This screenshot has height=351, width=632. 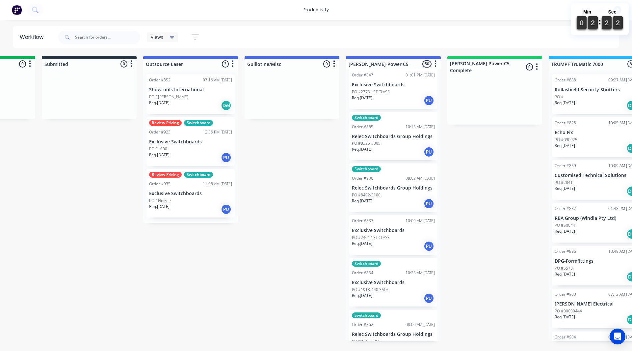 I want to click on div: Order #935, so click(x=160, y=184).